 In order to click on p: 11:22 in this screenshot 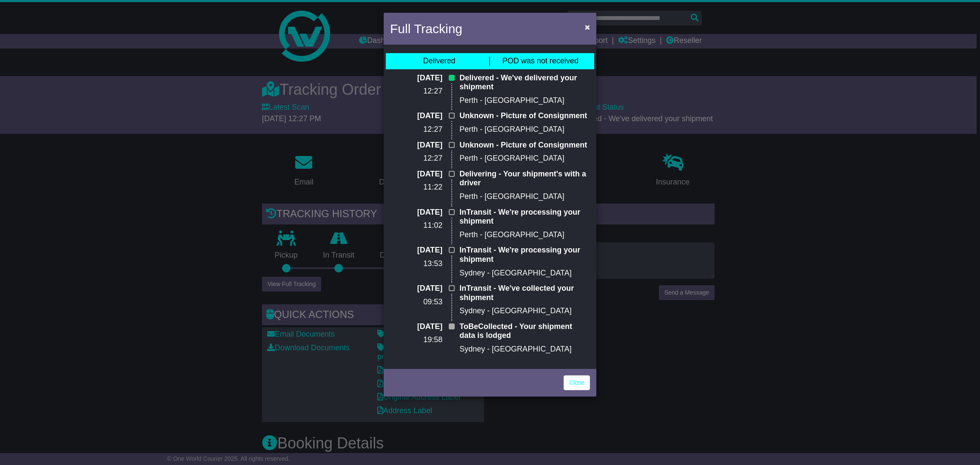, I will do `click(416, 187)`.